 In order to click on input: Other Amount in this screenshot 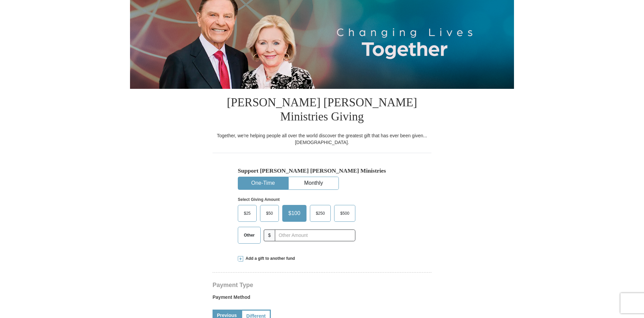, I will do `click(315, 235)`.